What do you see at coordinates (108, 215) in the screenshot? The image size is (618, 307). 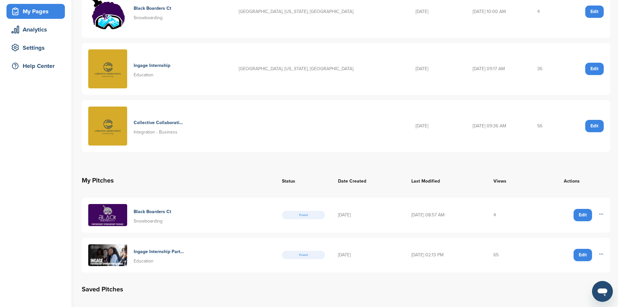 I see `img: Black boarders ct partnering for success (1)` at bounding box center [108, 215].